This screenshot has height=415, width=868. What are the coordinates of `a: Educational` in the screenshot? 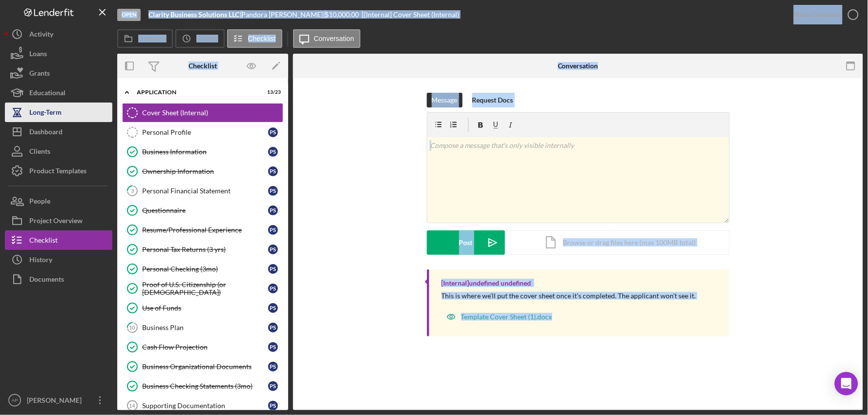 It's located at (59, 93).